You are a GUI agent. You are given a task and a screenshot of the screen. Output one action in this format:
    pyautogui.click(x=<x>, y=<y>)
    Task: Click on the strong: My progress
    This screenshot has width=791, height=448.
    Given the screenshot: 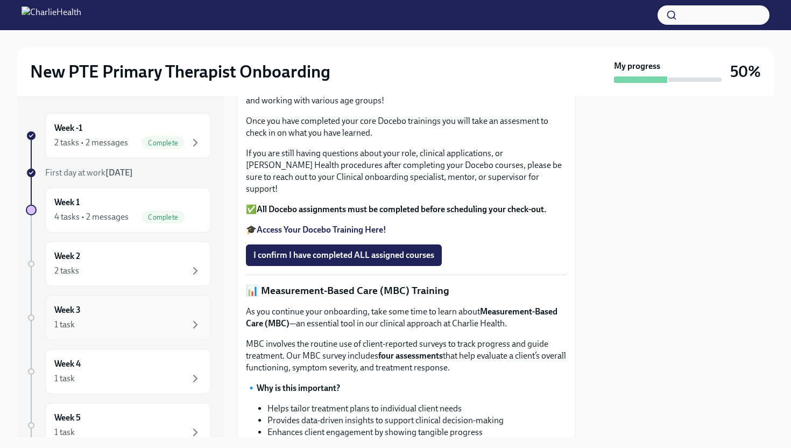 What is the action you would take?
    pyautogui.click(x=637, y=66)
    